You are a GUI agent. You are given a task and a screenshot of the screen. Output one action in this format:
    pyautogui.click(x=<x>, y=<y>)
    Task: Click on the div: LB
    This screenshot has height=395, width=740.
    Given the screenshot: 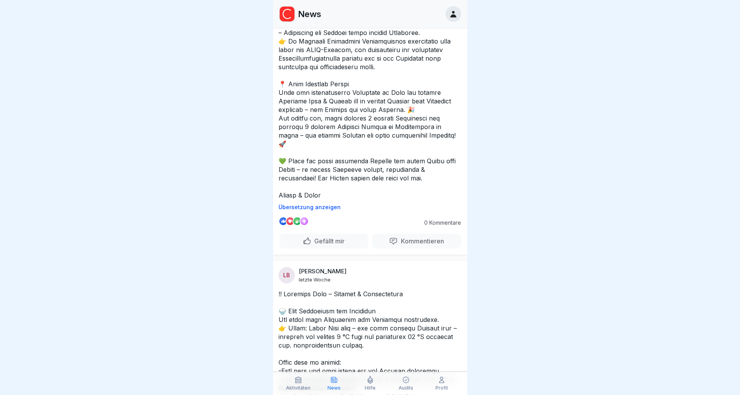 What is the action you would take?
    pyautogui.click(x=287, y=275)
    